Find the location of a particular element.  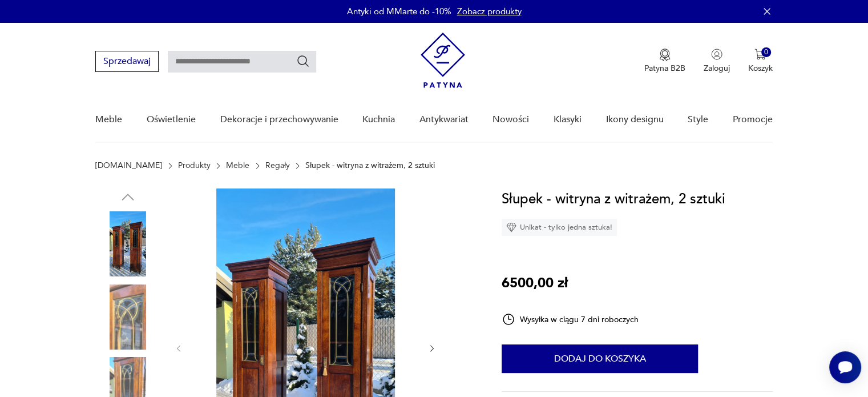

p: Koszyk is located at coordinates (760, 68).